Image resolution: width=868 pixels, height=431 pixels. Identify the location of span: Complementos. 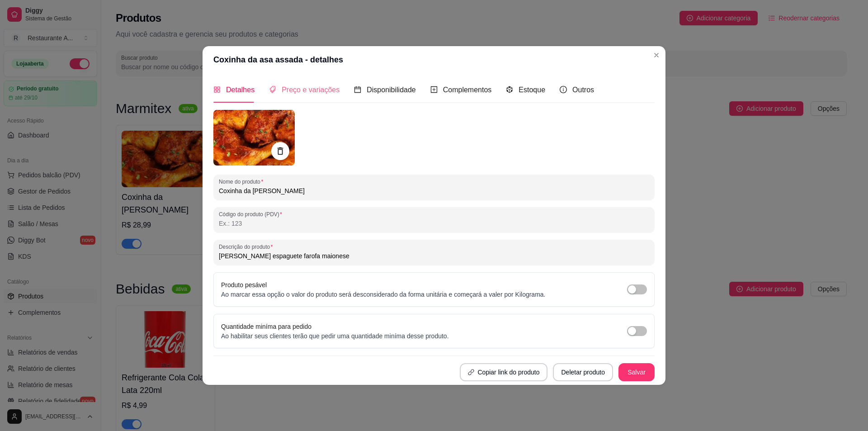
(467, 90).